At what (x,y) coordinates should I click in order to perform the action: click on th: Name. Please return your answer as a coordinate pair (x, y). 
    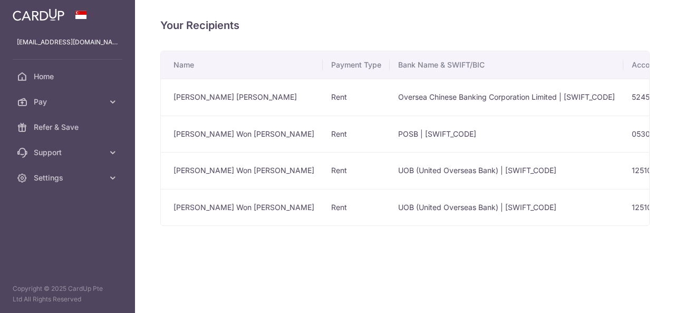
    Looking at the image, I should click on (241, 65).